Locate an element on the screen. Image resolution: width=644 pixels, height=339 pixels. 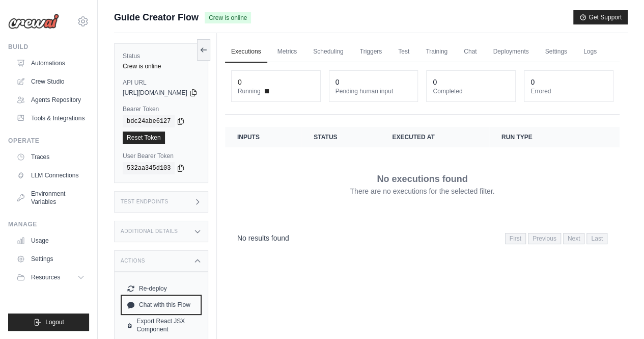
label: User Bearer Token is located at coordinates (161, 156).